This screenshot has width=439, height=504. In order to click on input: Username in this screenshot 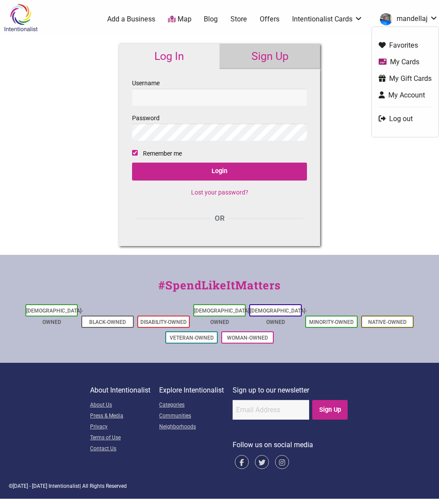, I will do `click(220, 97)`.